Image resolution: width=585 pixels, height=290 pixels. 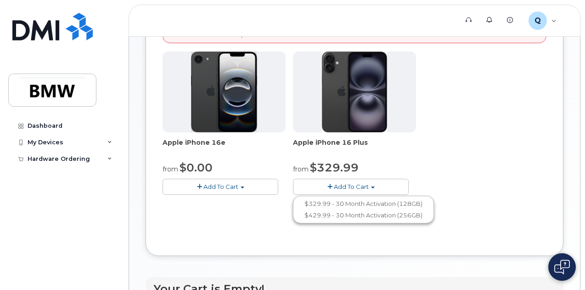 What do you see at coordinates (363, 215) in the screenshot?
I see `a: $429.99 - 30 Month Activation (256GB)` at bounding box center [363, 215].